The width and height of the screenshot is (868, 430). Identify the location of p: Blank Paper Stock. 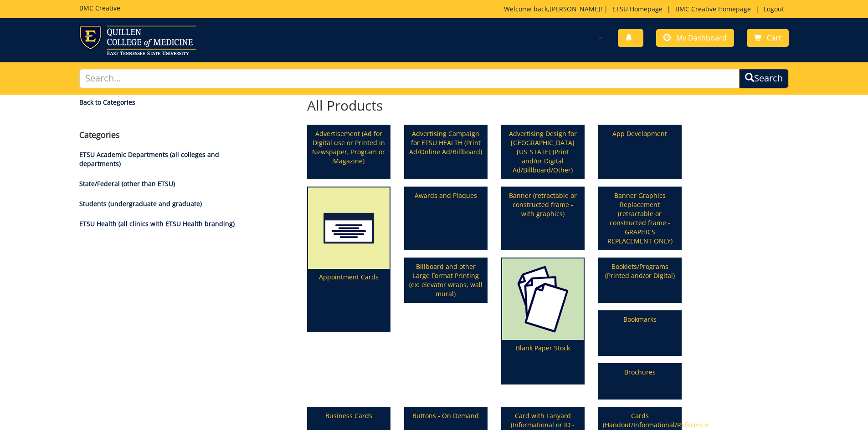
(543, 362).